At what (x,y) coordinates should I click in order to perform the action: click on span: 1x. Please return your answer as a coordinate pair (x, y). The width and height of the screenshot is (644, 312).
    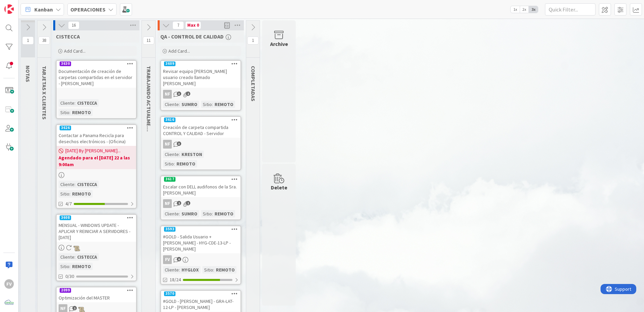
    Looking at the image, I should click on (515, 9).